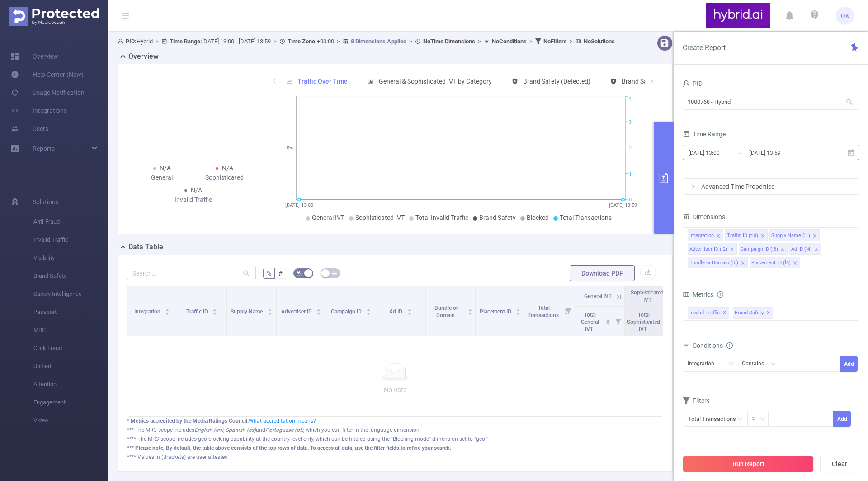 The width and height of the screenshot is (868, 481). Describe the element at coordinates (729, 345) in the screenshot. I see `i: icon: info-circle` at that location.